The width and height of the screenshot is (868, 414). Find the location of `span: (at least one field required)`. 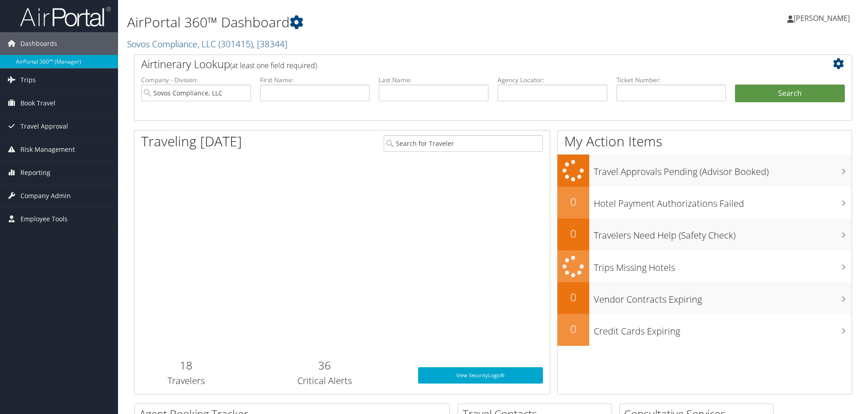

span: (at least one field required) is located at coordinates (274, 66).